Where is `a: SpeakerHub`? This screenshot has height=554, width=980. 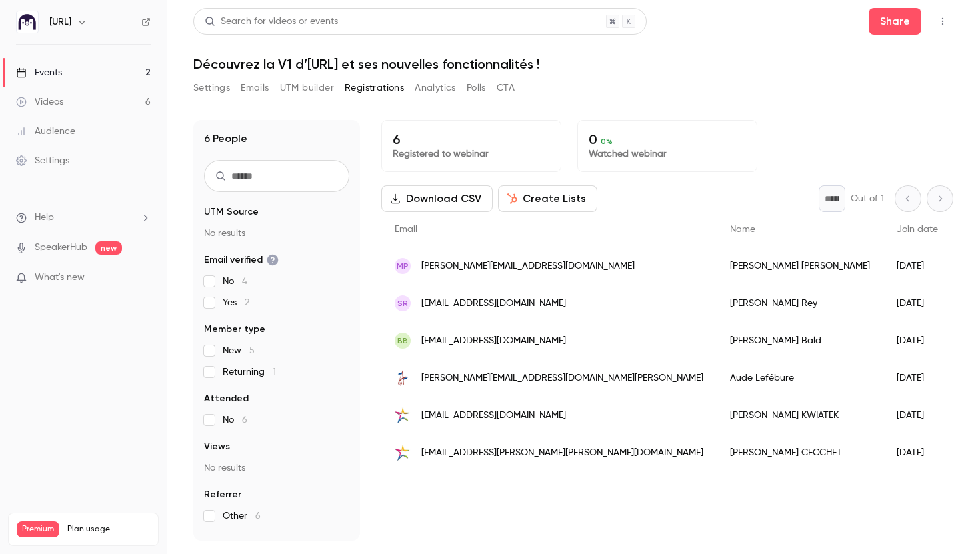 a: SpeakerHub is located at coordinates (61, 247).